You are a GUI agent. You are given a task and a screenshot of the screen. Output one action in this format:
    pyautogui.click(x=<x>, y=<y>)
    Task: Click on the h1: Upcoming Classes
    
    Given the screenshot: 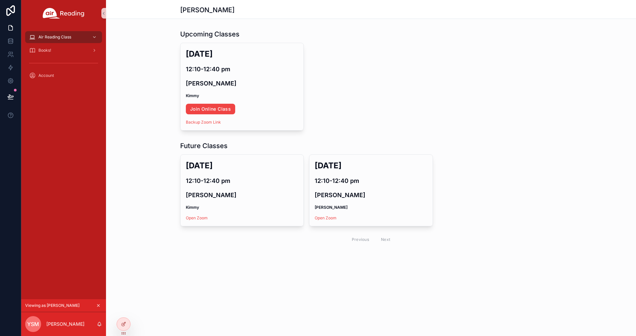 What is the action you would take?
    pyautogui.click(x=210, y=34)
    